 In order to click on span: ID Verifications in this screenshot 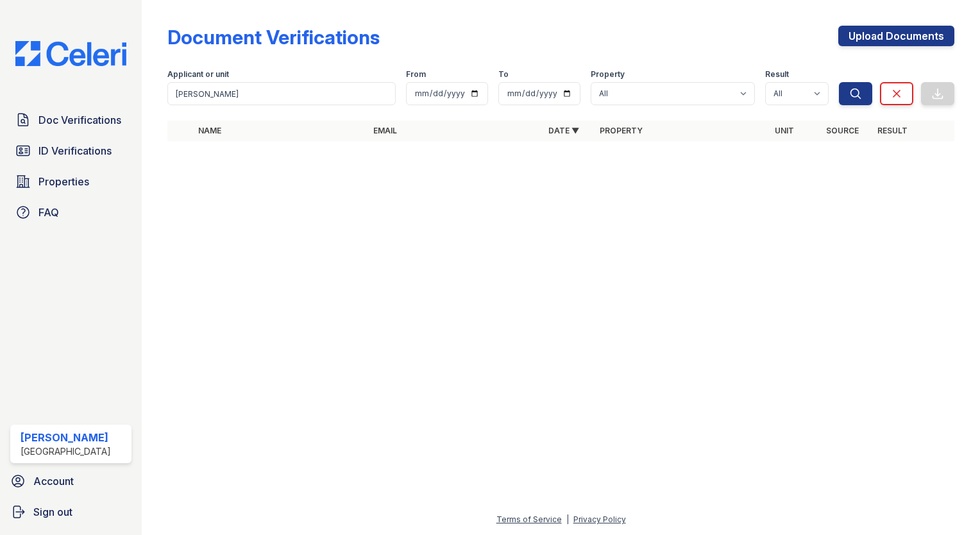, I will do `click(75, 150)`.